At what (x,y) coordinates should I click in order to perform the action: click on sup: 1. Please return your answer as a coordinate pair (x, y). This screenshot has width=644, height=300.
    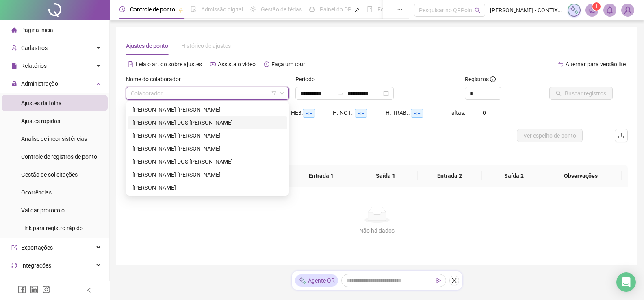
    Looking at the image, I should click on (597, 6).